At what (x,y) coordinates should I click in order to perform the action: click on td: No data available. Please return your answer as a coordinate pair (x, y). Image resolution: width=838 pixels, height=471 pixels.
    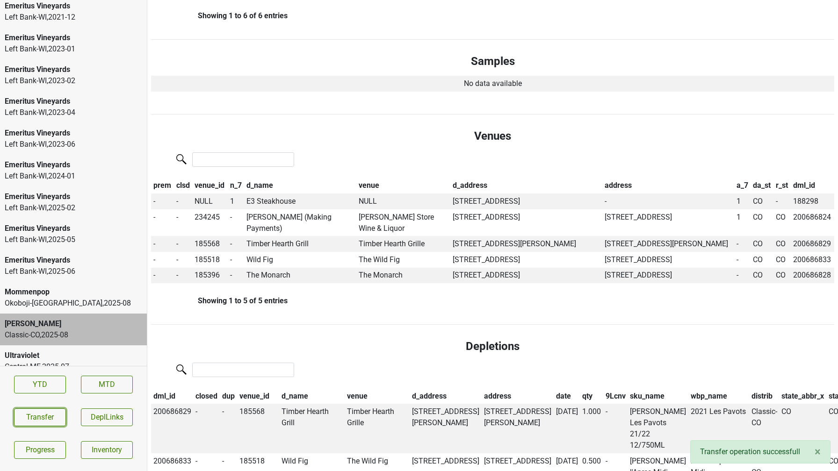
    Looking at the image, I should click on (492, 84).